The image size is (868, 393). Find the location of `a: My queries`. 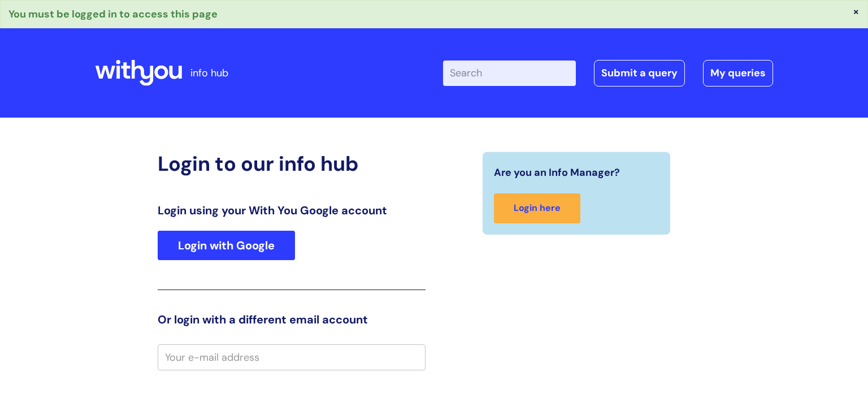

a: My queries is located at coordinates (738, 73).